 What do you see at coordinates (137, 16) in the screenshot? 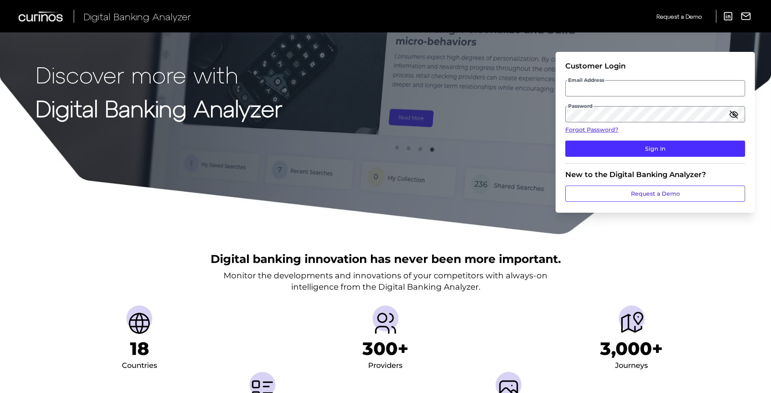
I see `span: Digital Banking Analyzer` at bounding box center [137, 16].